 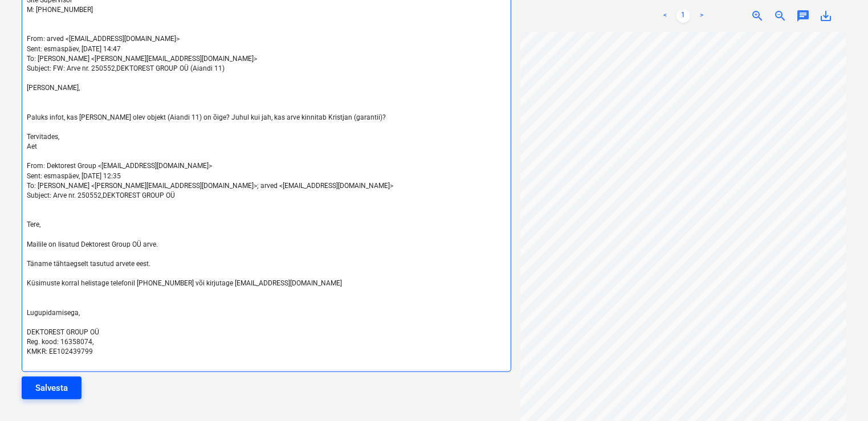 What do you see at coordinates (32, 146) in the screenshot?
I see `span: Aet` at bounding box center [32, 146].